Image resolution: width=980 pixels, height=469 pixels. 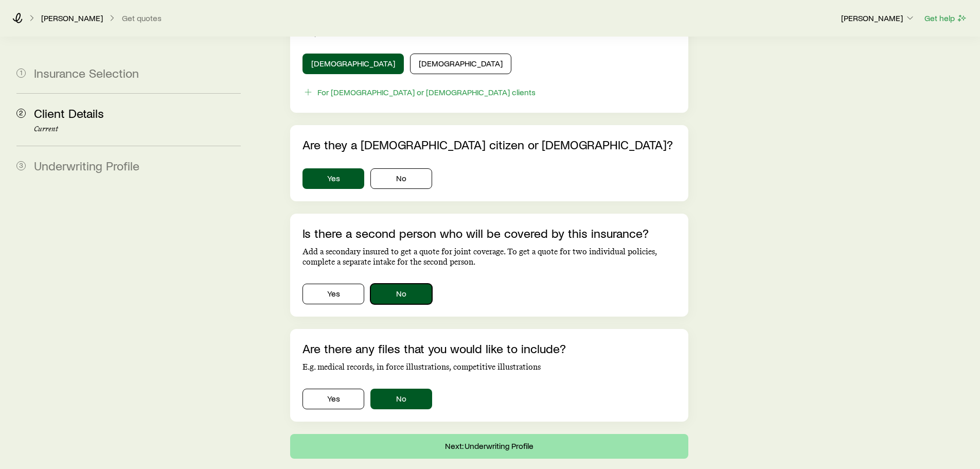 I want to click on span: Underwriting Profile, so click(x=87, y=165).